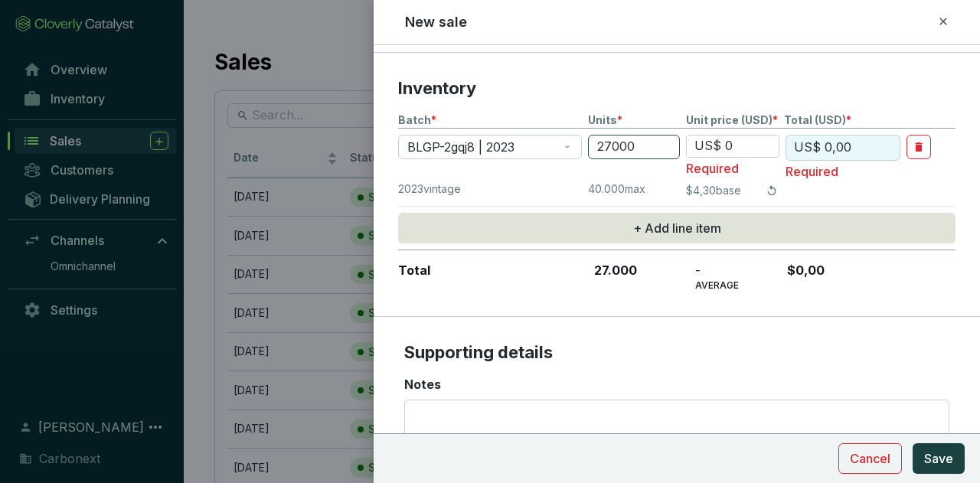 This screenshot has width=980, height=483. What do you see at coordinates (938, 458) in the screenshot?
I see `button: Save` at bounding box center [938, 458].